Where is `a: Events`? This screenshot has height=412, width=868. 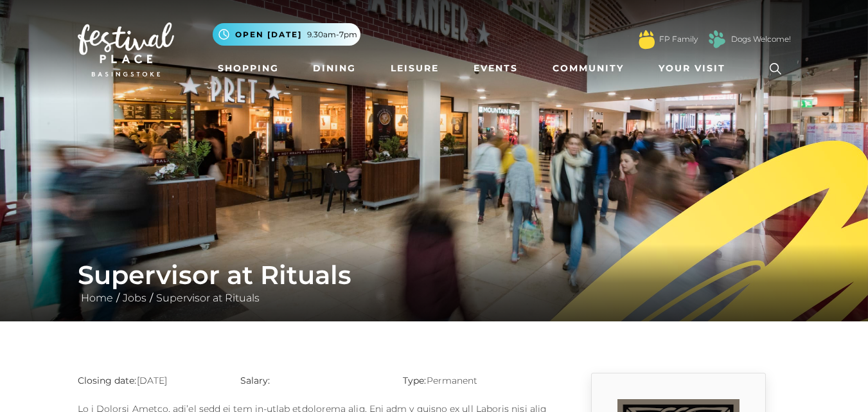 a: Events is located at coordinates (495, 68).